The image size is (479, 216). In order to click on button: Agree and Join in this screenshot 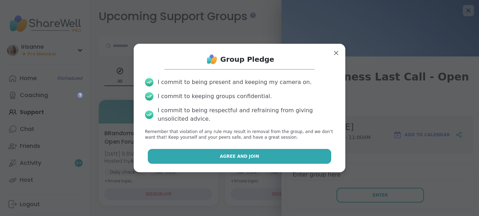, I will do `click(240, 156)`.